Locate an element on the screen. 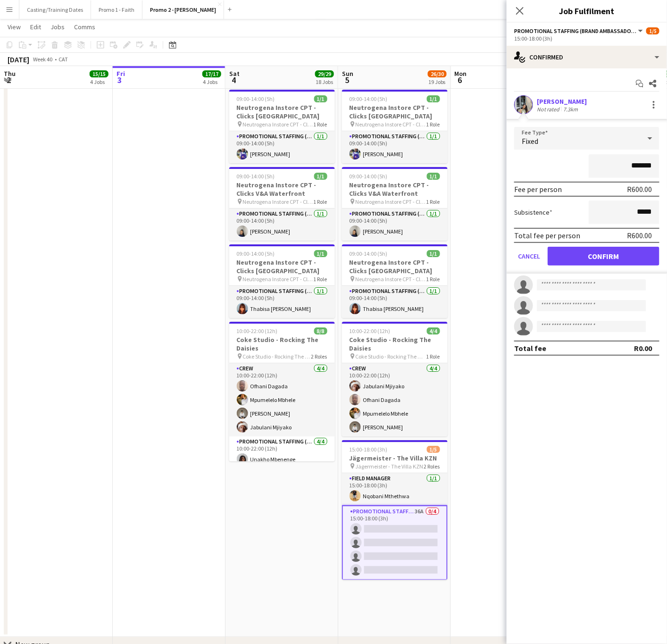  span: 15/15 is located at coordinates (99, 74).